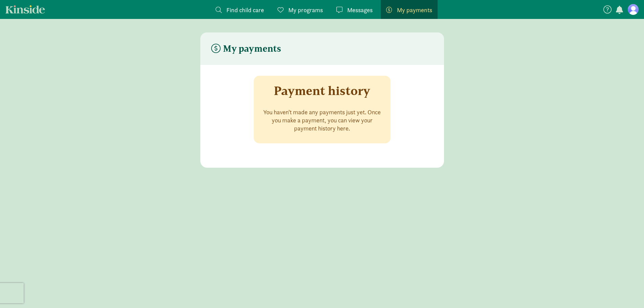  I want to click on span: Find child care, so click(245, 10).